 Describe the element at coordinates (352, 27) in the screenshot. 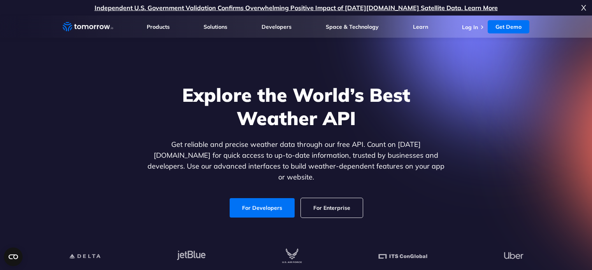

I see `a: Space & Technology` at that location.